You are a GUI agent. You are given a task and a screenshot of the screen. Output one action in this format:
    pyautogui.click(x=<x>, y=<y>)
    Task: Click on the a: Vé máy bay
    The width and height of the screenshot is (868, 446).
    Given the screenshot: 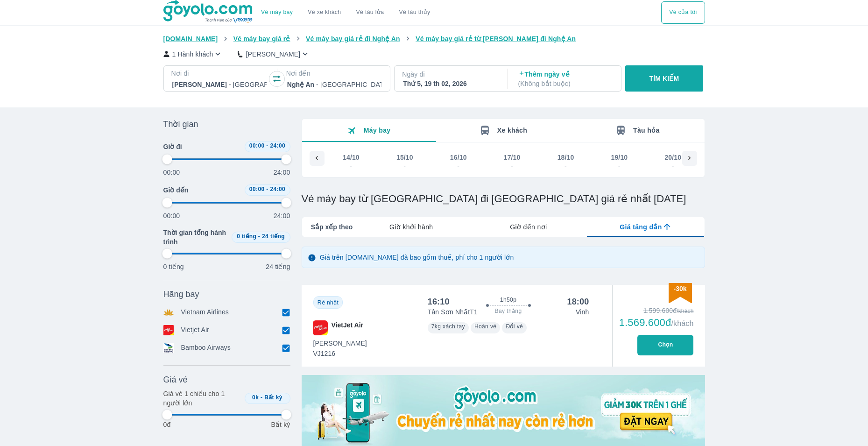 What is the action you would take?
    pyautogui.click(x=277, y=12)
    